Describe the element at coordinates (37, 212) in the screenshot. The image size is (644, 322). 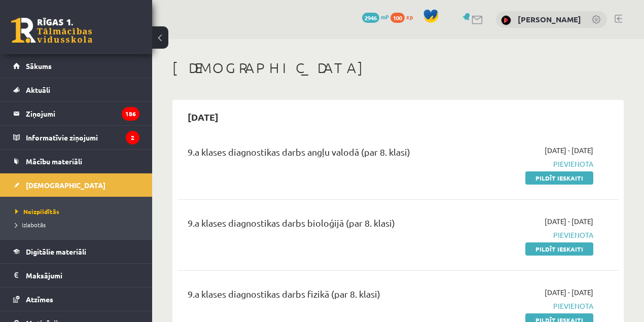
I see `span: Neizpildītās` at that location.